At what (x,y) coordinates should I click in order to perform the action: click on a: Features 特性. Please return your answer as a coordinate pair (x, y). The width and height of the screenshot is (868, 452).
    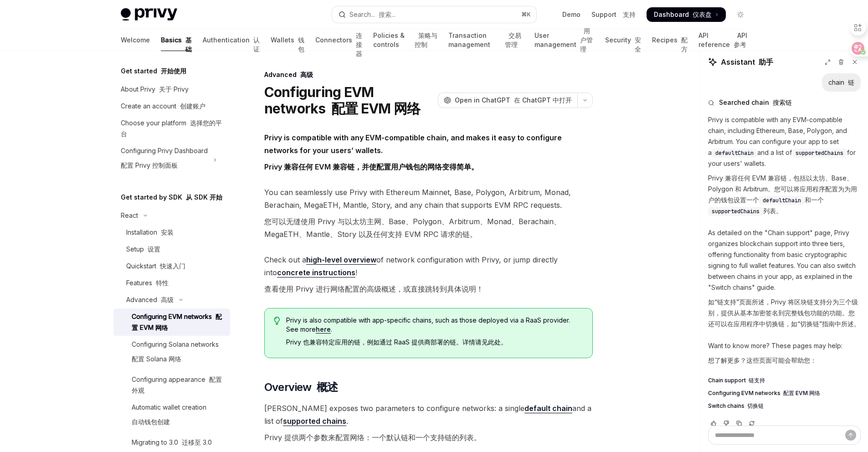
    Looking at the image, I should click on (172, 283).